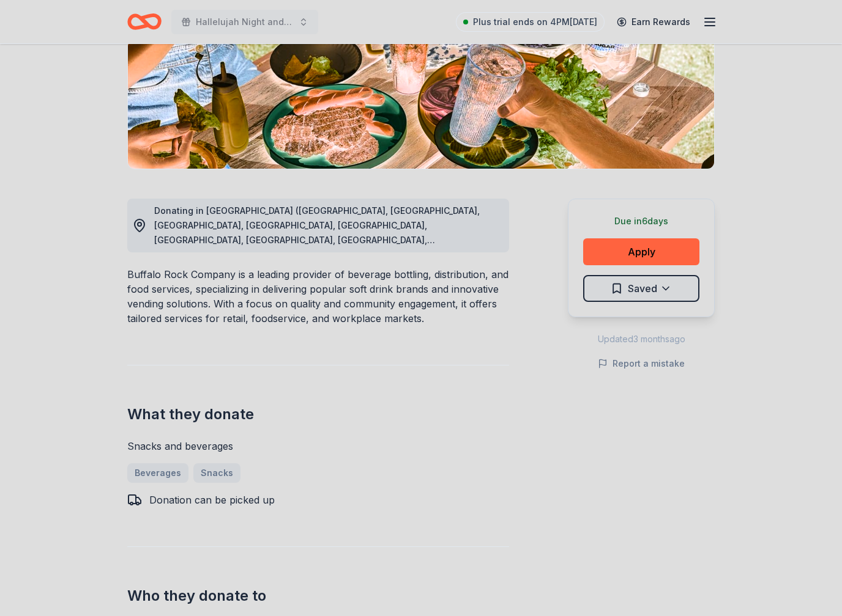 This screenshot has width=842, height=616. I want to click on span: Hallelujah Night and Hugs for Hot dogs, so click(245, 22).